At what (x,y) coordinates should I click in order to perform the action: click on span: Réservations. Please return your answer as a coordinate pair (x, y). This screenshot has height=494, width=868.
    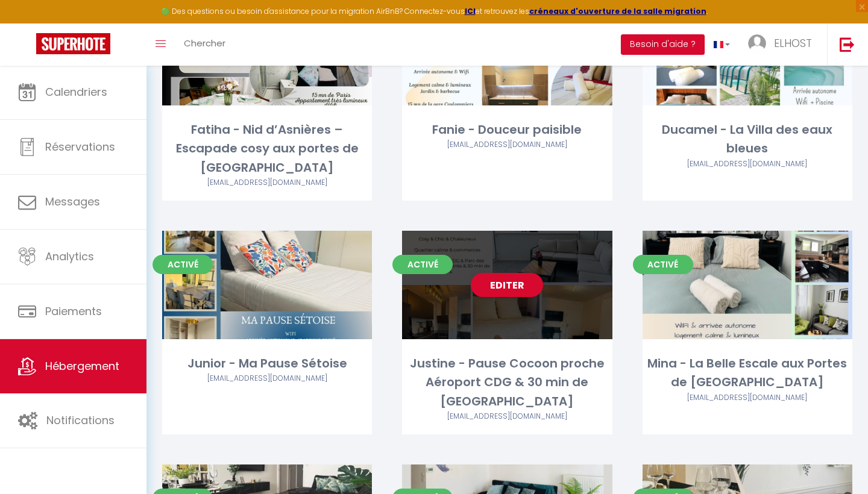
    Looking at the image, I should click on (80, 147).